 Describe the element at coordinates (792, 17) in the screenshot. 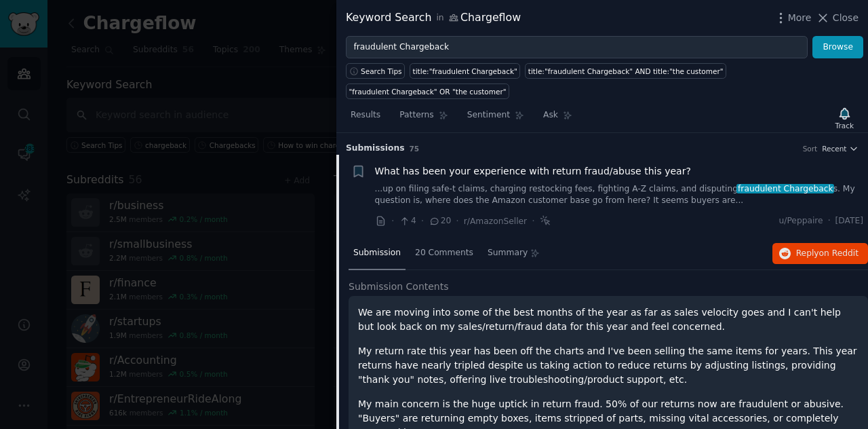

I see `button: More` at that location.